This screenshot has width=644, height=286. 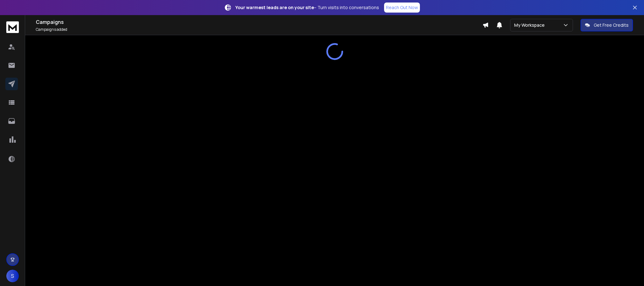 What do you see at coordinates (13, 27) in the screenshot?
I see `img: logo` at bounding box center [13, 27].